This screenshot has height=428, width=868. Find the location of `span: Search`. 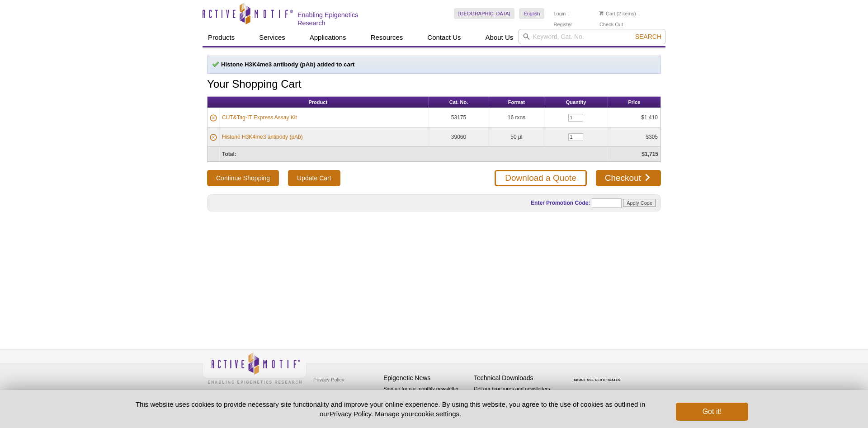

span: Search is located at coordinates (648, 37).